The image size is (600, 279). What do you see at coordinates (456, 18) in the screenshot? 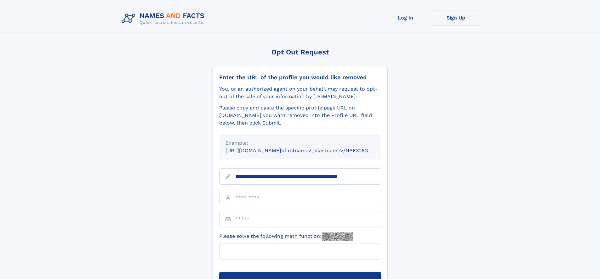
I see `a: Sign Up` at bounding box center [456, 18].